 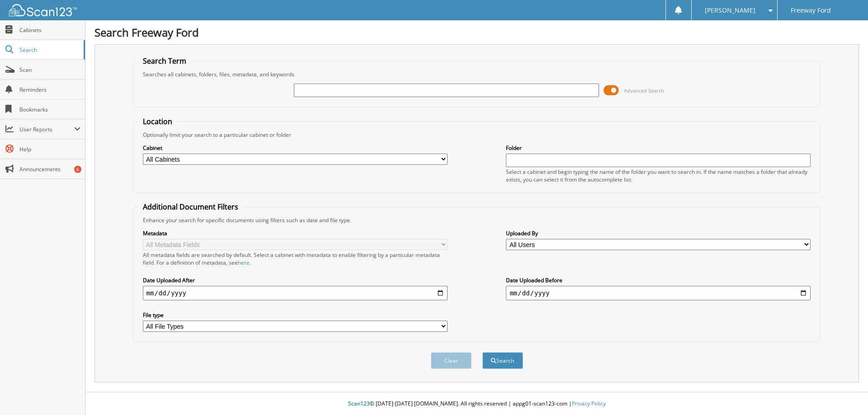 I want to click on label: File type, so click(x=295, y=315).